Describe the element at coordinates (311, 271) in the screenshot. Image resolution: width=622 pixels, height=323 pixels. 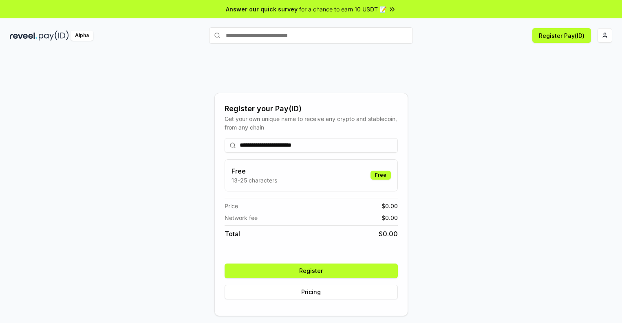
I see `button: Register` at that location.